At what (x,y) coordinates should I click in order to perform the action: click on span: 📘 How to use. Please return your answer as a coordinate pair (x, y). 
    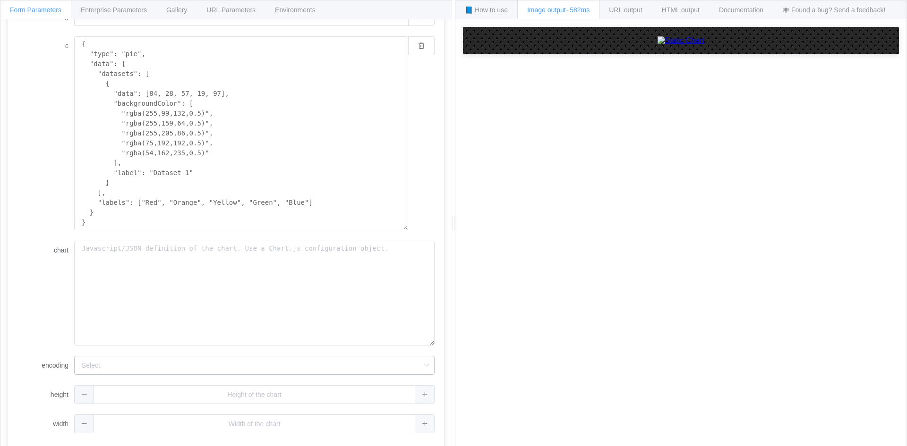
    Looking at the image, I should click on (486, 10).